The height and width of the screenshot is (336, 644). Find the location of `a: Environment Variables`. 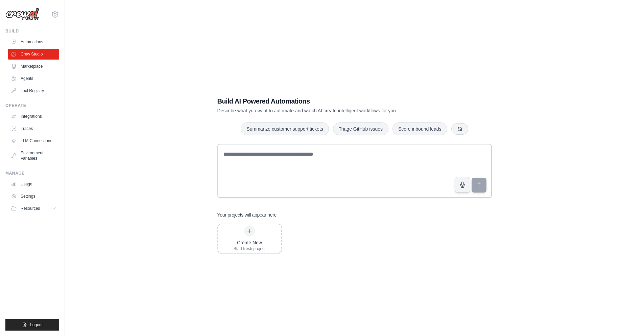

a: Environment Variables is located at coordinates (34, 156).